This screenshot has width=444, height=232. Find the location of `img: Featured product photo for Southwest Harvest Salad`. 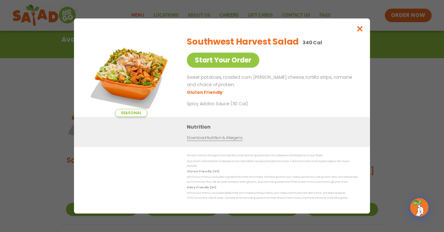

img: Featured product photo for Southwest Harvest Salad is located at coordinates (131, 74).